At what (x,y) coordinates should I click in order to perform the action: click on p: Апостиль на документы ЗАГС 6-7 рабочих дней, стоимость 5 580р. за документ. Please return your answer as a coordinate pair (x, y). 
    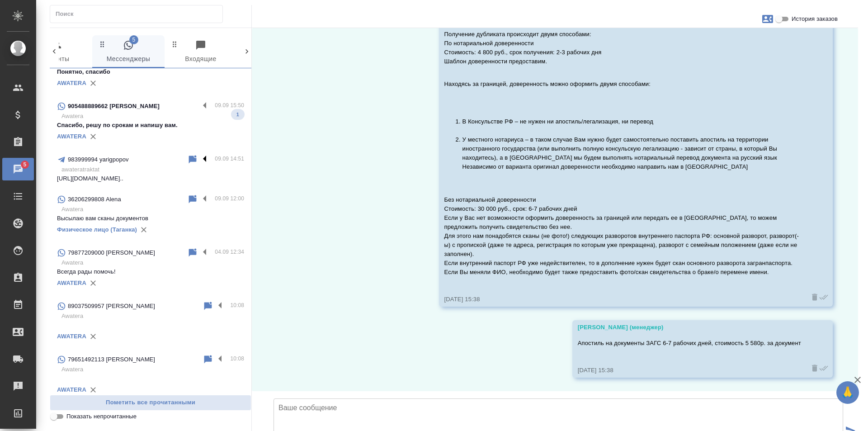
    Looking at the image, I should click on (689, 343).